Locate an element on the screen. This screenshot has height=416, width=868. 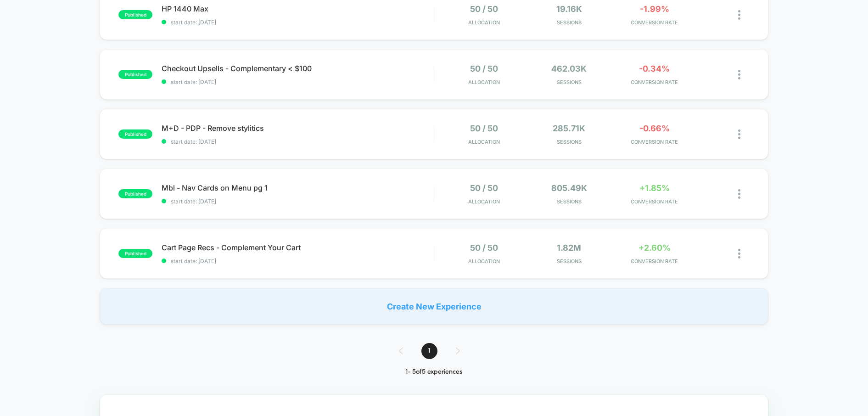
span: HP 1440 Max is located at coordinates (297, 9).